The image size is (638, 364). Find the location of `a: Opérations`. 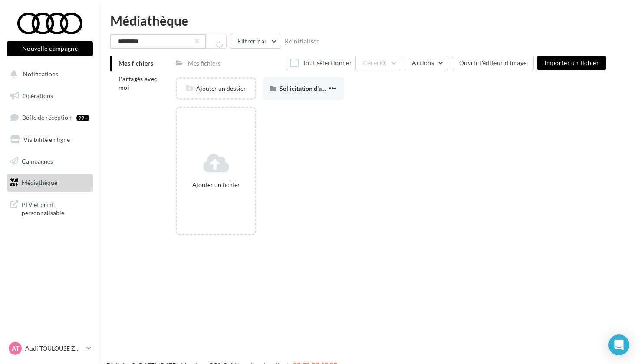

a: Opérations is located at coordinates (50, 96).